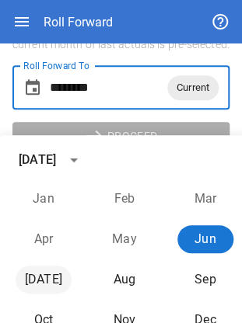 The width and height of the screenshot is (242, 323). I want to click on button: September, so click(205, 280).